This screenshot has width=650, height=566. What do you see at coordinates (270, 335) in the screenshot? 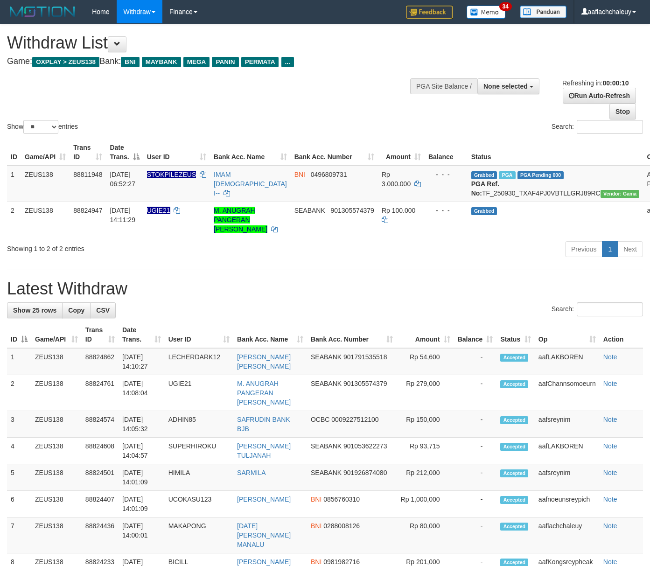
I see `th: Bank Acc. Name: activate to sort column ascending` at bounding box center [270, 335].